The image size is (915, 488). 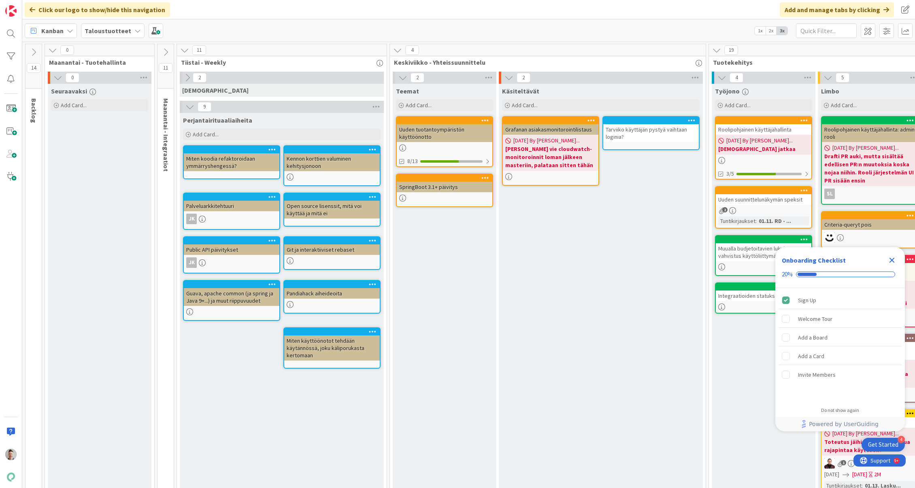 What do you see at coordinates (830, 91) in the screenshot?
I see `span: Limbo` at bounding box center [830, 91].